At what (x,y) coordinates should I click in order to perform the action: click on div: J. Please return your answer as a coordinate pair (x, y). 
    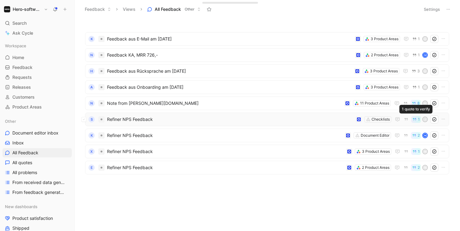
    Looking at the image, I should click on (425, 119).